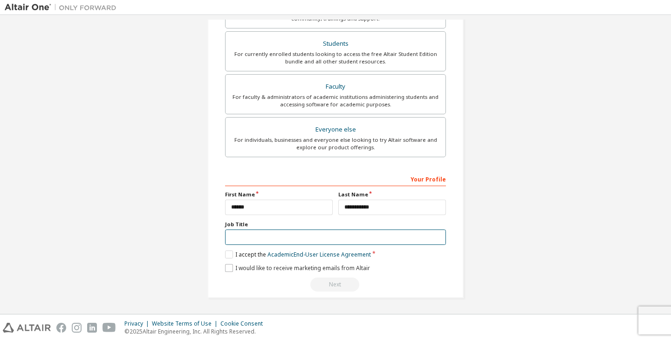 The image size is (671, 341). I want to click on div: For currently enrolled students looking to access the free Altair Student Edition bundle and all ..., so click(336, 58).